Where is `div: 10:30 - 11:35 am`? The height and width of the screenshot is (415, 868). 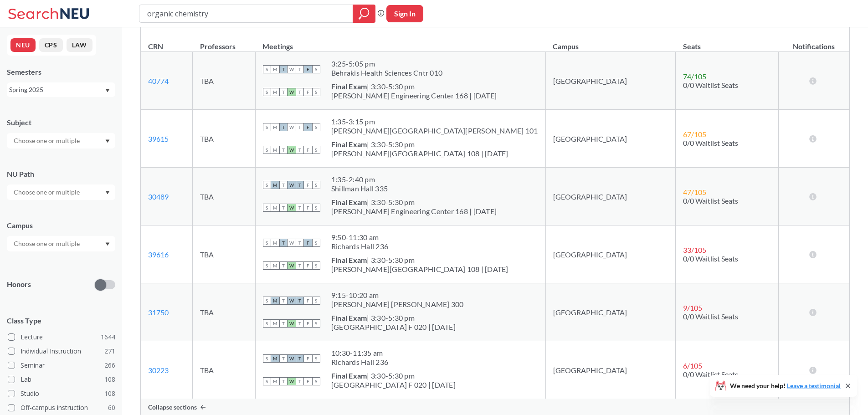 div: 10:30 - 11:35 am is located at coordinates (359, 353).